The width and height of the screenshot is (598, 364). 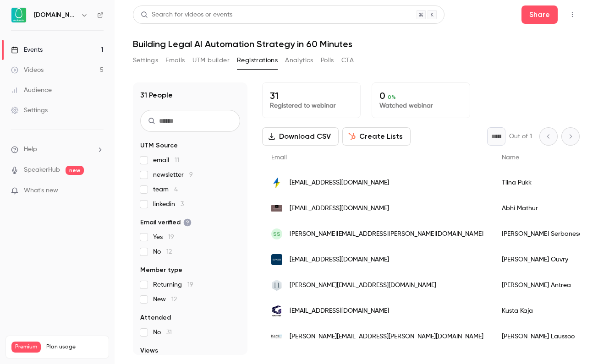 I want to click on div: Search for videos or events, so click(x=187, y=15).